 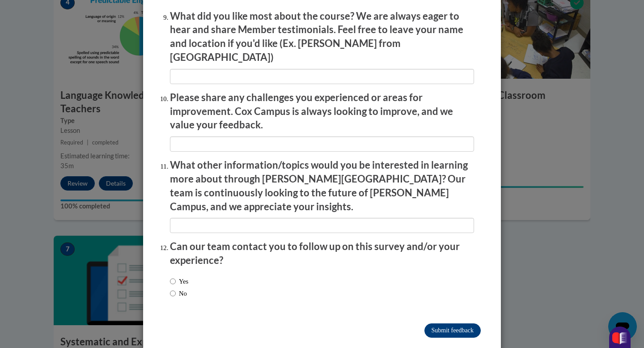 I want to click on p: Please share any challenges you experienced or areas for improvement. Cox Campus is always lookin..., so click(x=322, y=112).